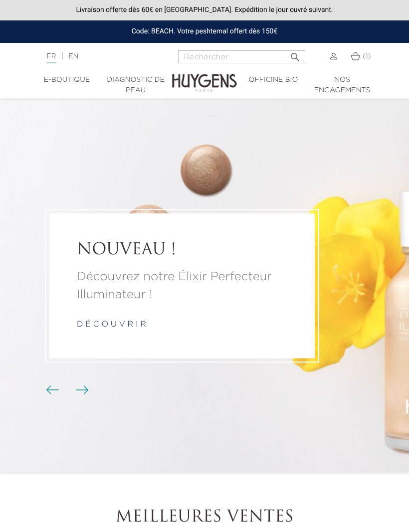 Image resolution: width=409 pixels, height=532 pixels. Describe the element at coordinates (205, 75) in the screenshot. I see `img: Huygens` at that location.